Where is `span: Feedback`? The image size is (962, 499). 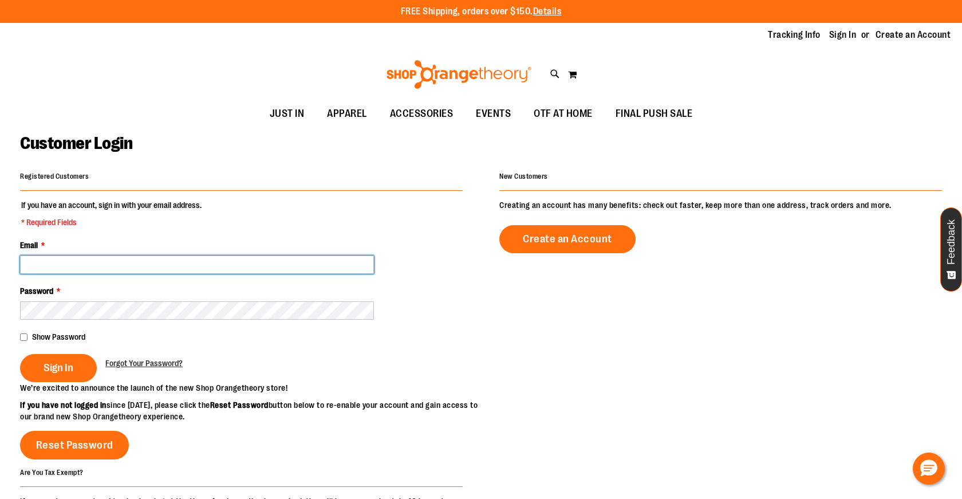 span: Feedback is located at coordinates (951, 242).